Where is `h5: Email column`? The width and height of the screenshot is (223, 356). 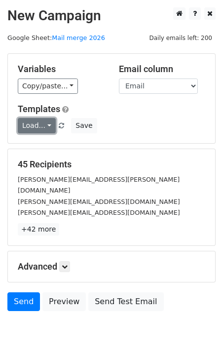
h5: Email column is located at coordinates (162, 69).